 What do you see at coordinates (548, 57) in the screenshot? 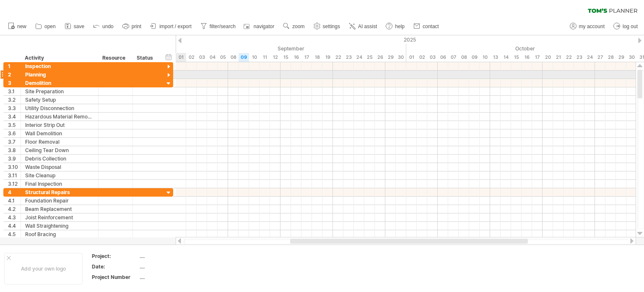
I see `div: Monday, 20 October 2025` at bounding box center [548, 57].